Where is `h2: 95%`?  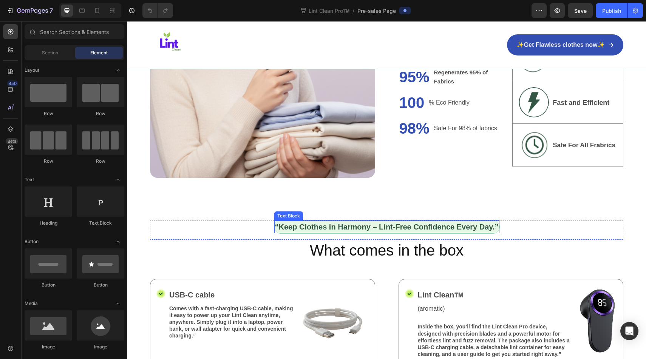
h2: 95% is located at coordinates (287, 56).